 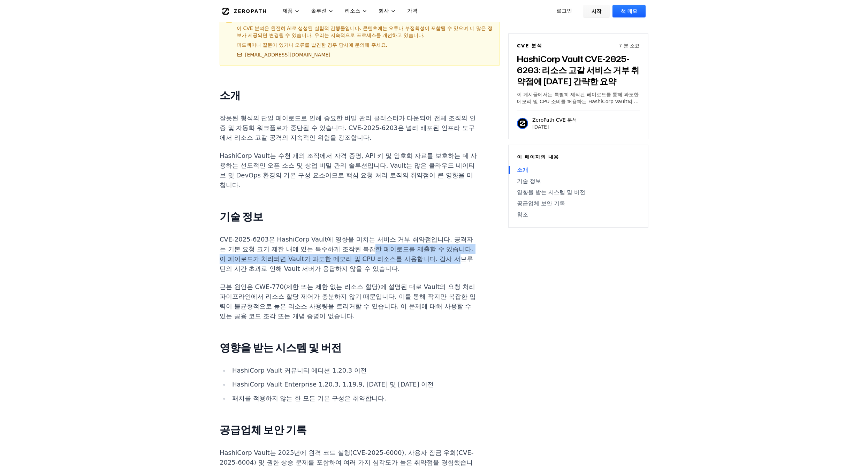 What do you see at coordinates (596, 11) in the screenshot?
I see `a: 시작` at bounding box center [596, 11].